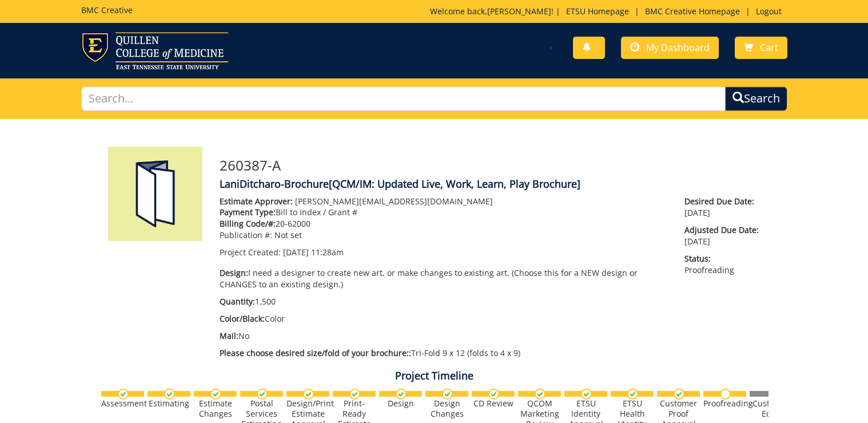  What do you see at coordinates (761, 48) in the screenshot?
I see `a: Cart` at bounding box center [761, 48].